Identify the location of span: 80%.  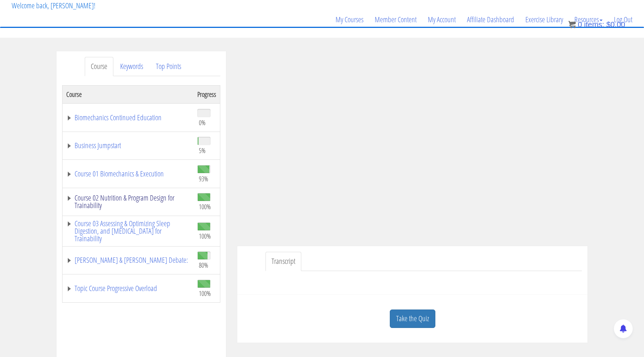
(204, 265).